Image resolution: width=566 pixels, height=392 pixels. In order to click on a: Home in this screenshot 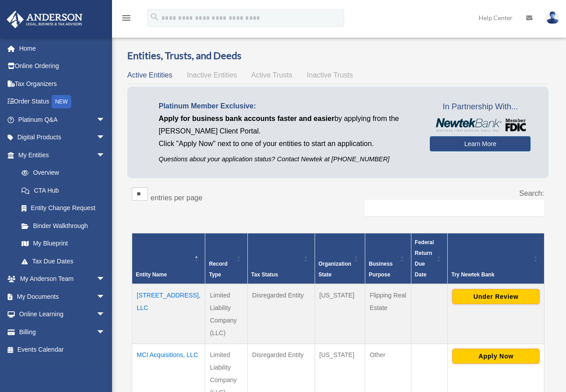, I will do `click(62, 48)`.